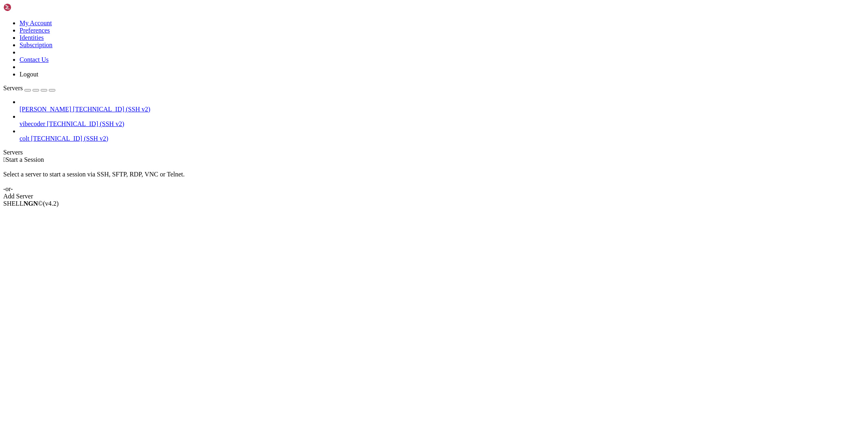  I want to click on a: My Account, so click(35, 22).